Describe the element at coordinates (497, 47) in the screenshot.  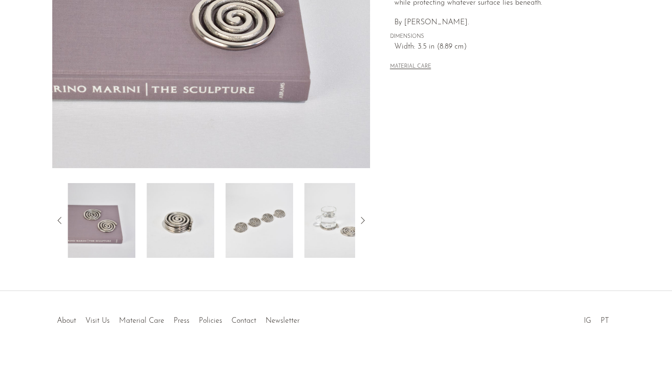
I see `span: Width: 3.5 in (8.89 cm)` at that location.